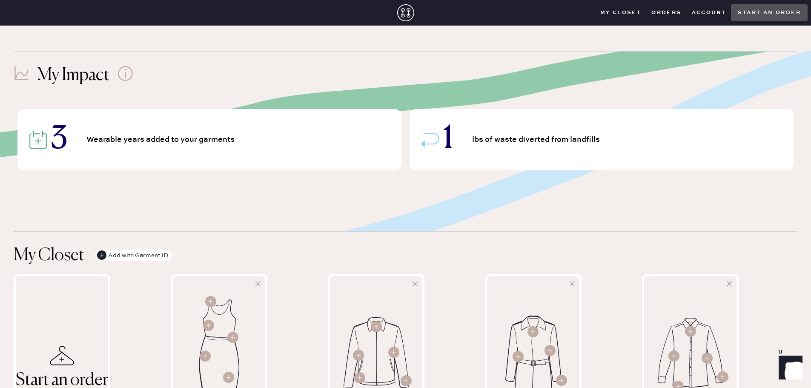  Describe the element at coordinates (134, 255) in the screenshot. I see `button: Add with Garment ID` at that location.